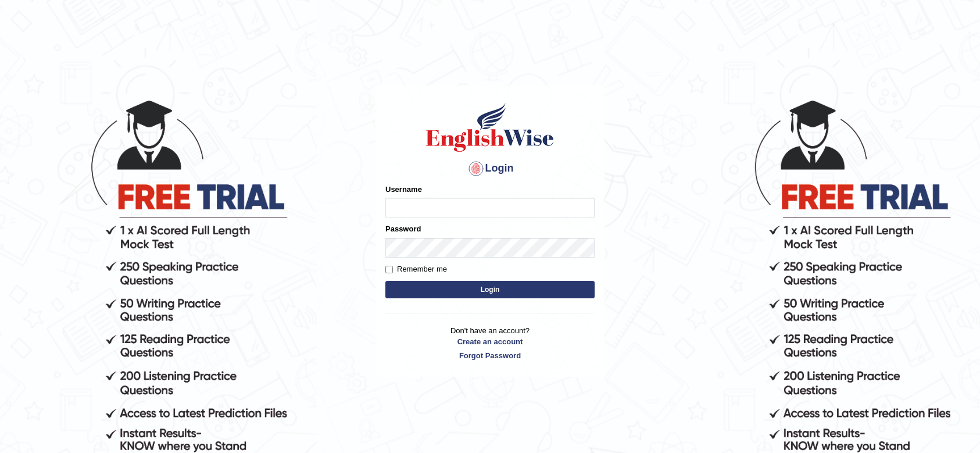 The width and height of the screenshot is (980, 453). Describe the element at coordinates (490, 127) in the screenshot. I see `img: Logo of English Wise sign in for intelligent practice with AI` at that location.